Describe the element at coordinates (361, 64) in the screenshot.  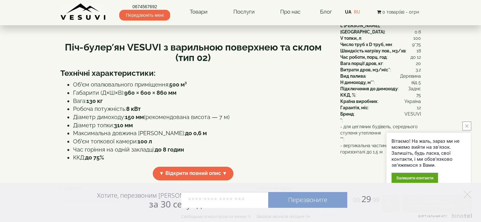
I see `b: Вага порції дров, кг` at that location.